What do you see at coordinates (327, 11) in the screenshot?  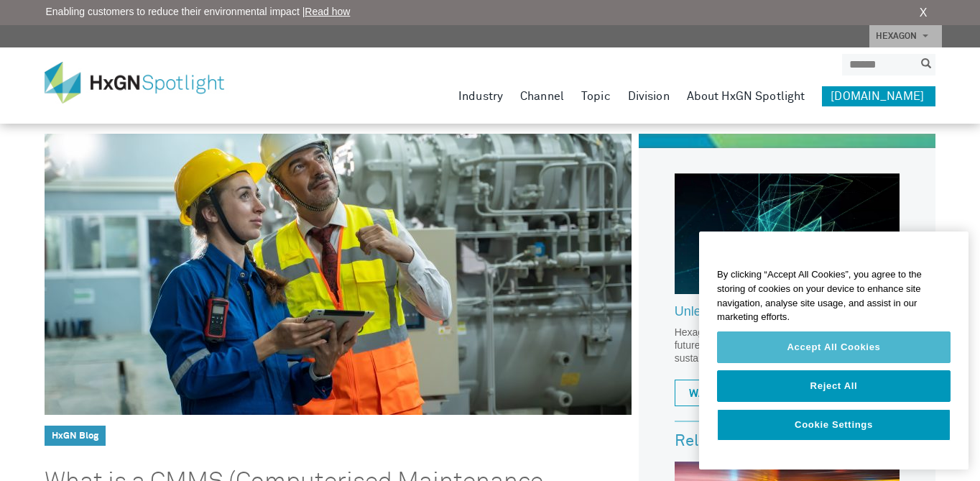 I see `a: Read how` at bounding box center [327, 11].